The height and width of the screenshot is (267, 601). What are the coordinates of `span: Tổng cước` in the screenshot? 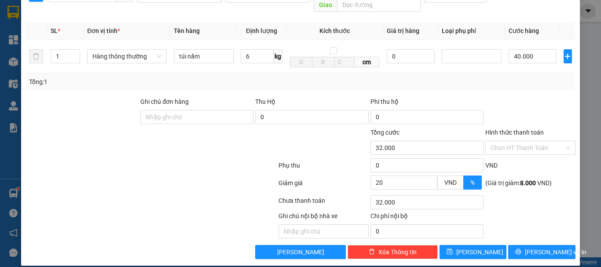 It's located at (385, 133).